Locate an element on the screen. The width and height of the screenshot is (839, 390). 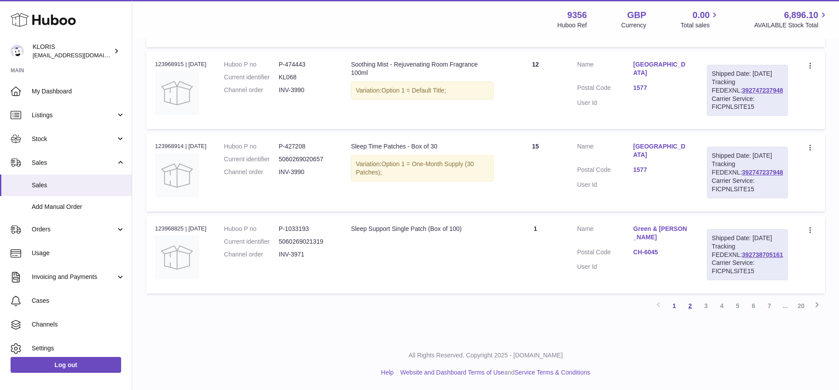
span: Channels is located at coordinates (78, 324).